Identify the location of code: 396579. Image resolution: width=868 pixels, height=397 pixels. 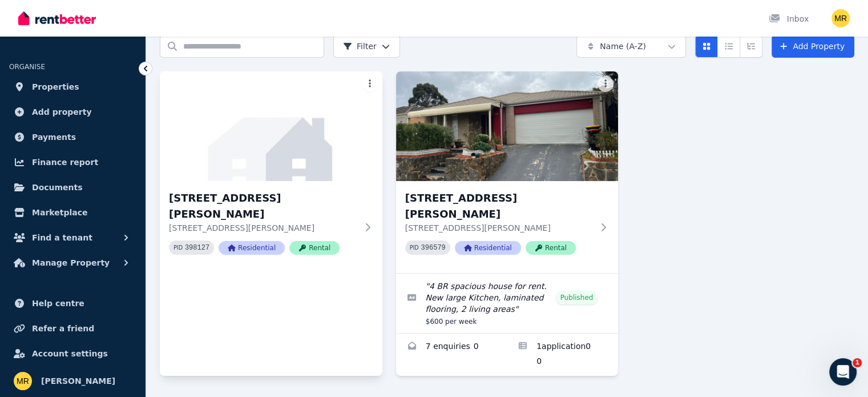
(433, 248).